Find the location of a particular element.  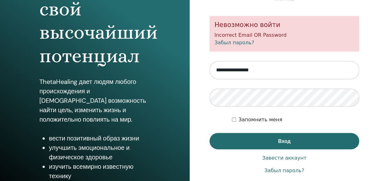

li: изучить всемирно известную технику is located at coordinates (99, 171).